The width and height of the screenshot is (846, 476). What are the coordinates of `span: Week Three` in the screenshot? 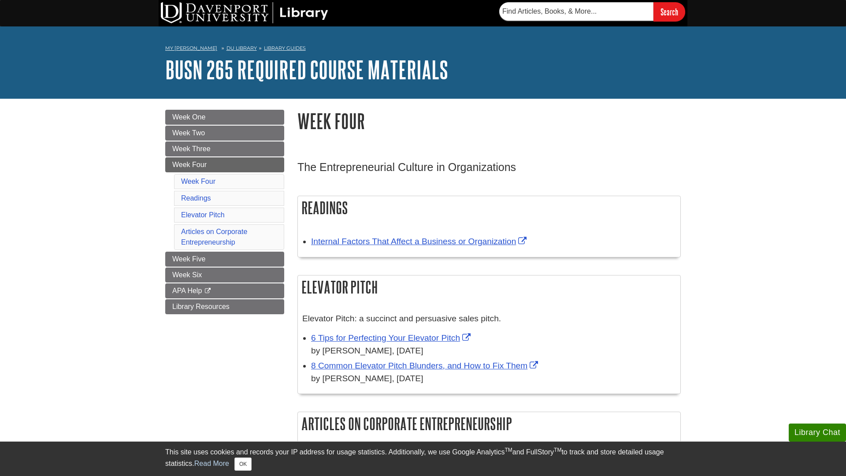 It's located at (191, 149).